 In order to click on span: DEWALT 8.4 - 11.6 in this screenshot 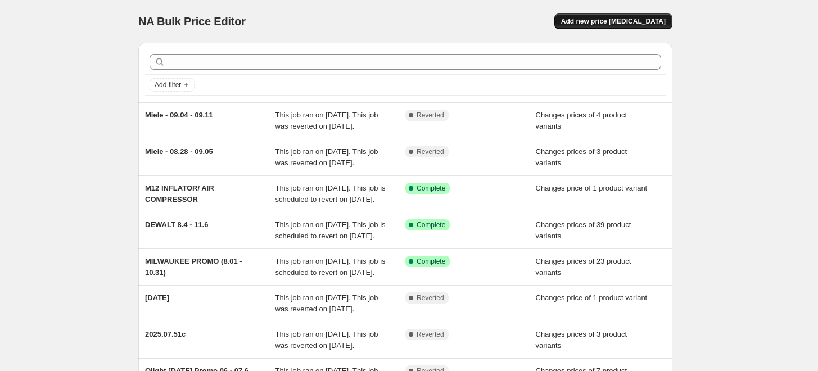, I will do `click(176, 224)`.